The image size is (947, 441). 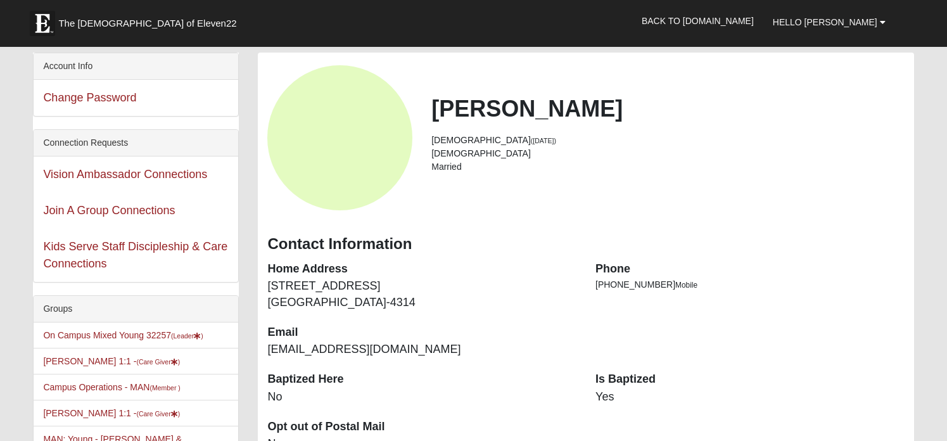 I want to click on div: Groups, so click(x=136, y=309).